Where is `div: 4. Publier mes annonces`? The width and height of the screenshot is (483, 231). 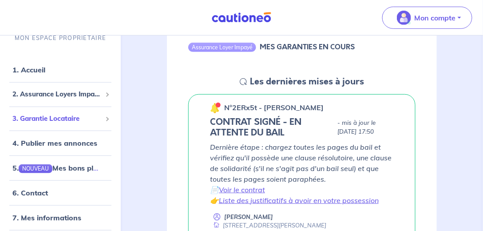 div: 4. Publier mes annonces is located at coordinates (60, 143).